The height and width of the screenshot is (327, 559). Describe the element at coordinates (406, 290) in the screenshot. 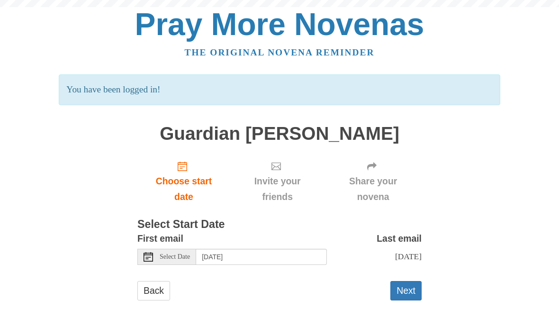

I see `button: Next` at that location.